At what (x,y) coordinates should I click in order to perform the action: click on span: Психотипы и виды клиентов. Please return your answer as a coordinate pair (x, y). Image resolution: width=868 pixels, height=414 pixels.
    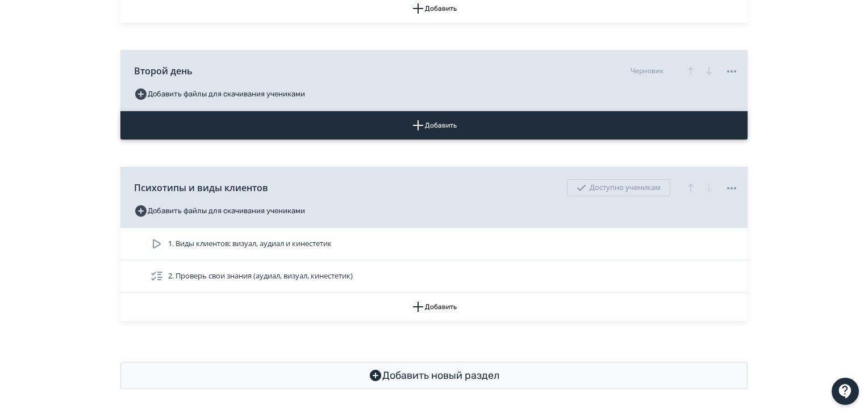
    Looking at the image, I should click on (201, 188).